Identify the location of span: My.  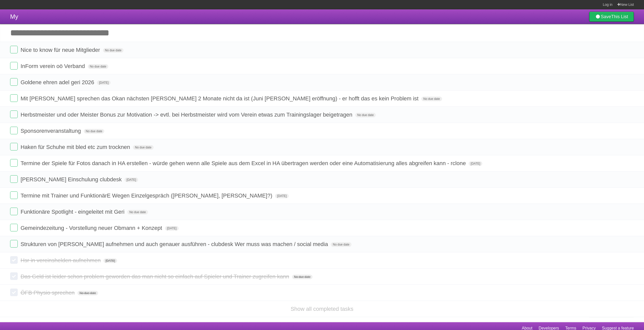
(14, 17).